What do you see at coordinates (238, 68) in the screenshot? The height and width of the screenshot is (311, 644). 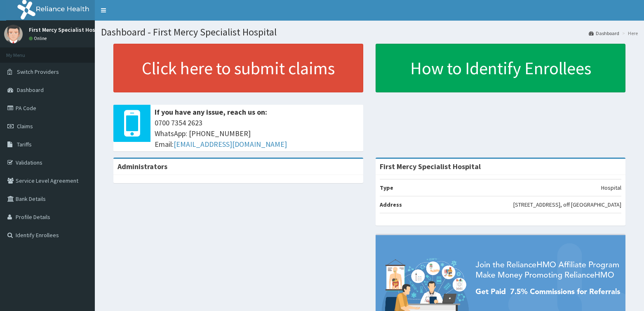 I see `a: Click here to submit claims` at bounding box center [238, 68].